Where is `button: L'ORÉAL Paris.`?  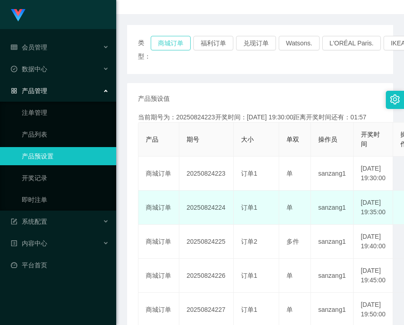
button: L'ORÉAL Paris. is located at coordinates (351, 43).